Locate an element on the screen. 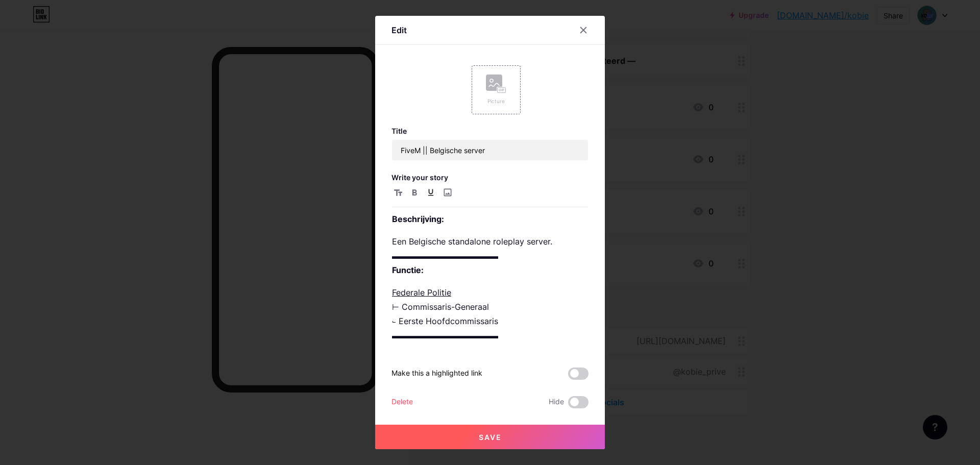  u: Federale Politie is located at coordinates (422, 292).